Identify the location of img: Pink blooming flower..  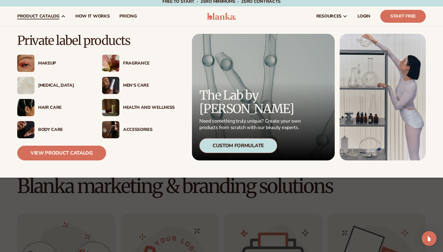
(111, 63).